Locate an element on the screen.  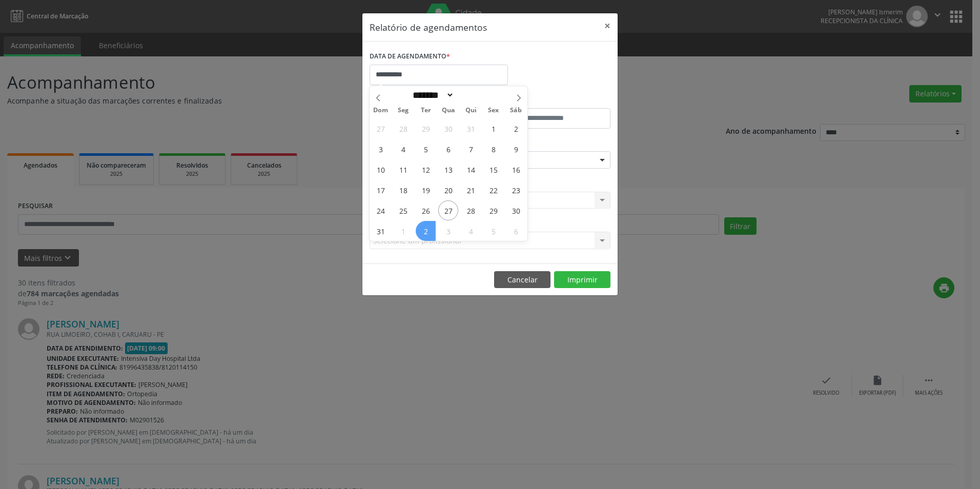
span: Agosto 4, 2025 is located at coordinates (403, 149).